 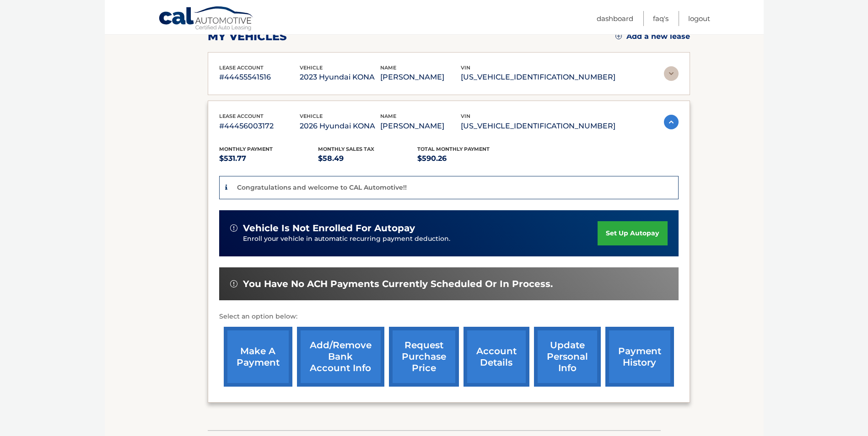 I want to click on a: set up autopay, so click(x=632, y=233).